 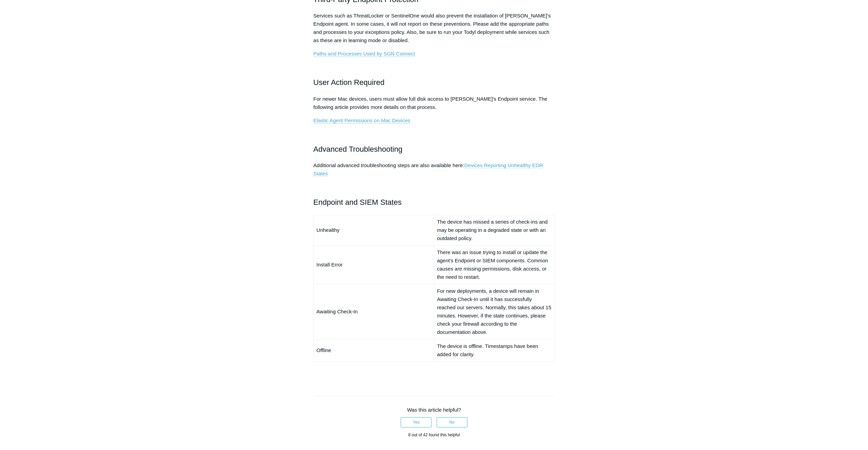 I want to click on td: Unhealthy, so click(x=374, y=230).